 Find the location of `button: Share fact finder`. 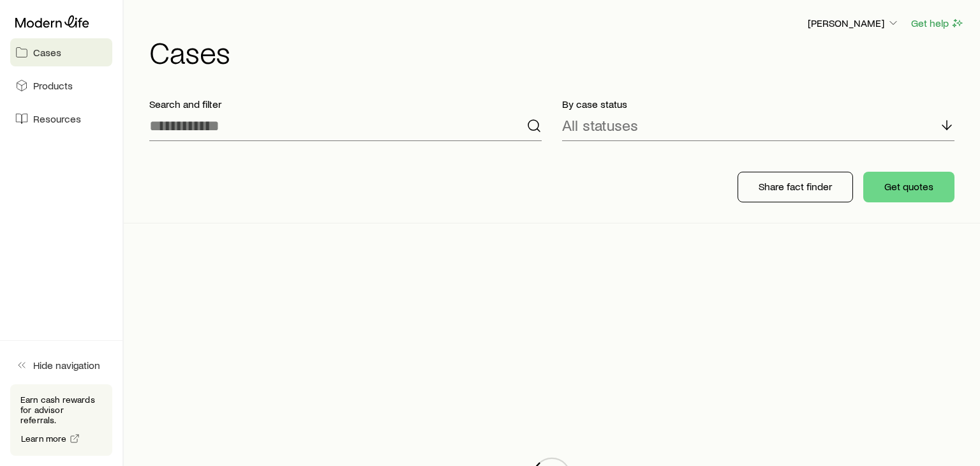

button: Share fact finder is located at coordinates (795, 187).